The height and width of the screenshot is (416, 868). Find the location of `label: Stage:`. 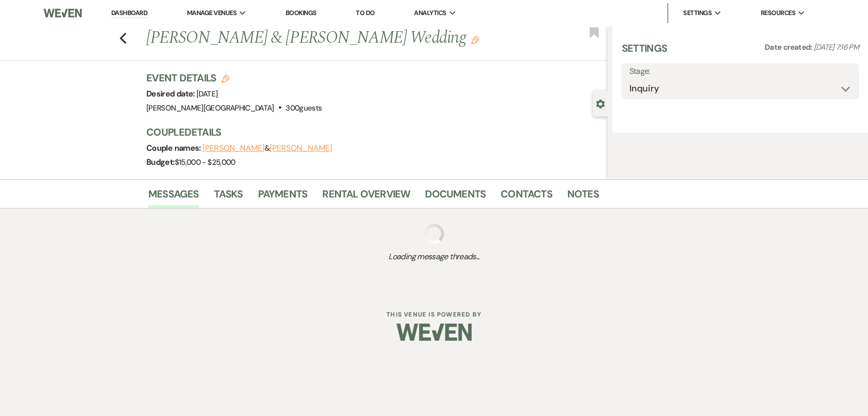

label: Stage: is located at coordinates (740, 71).